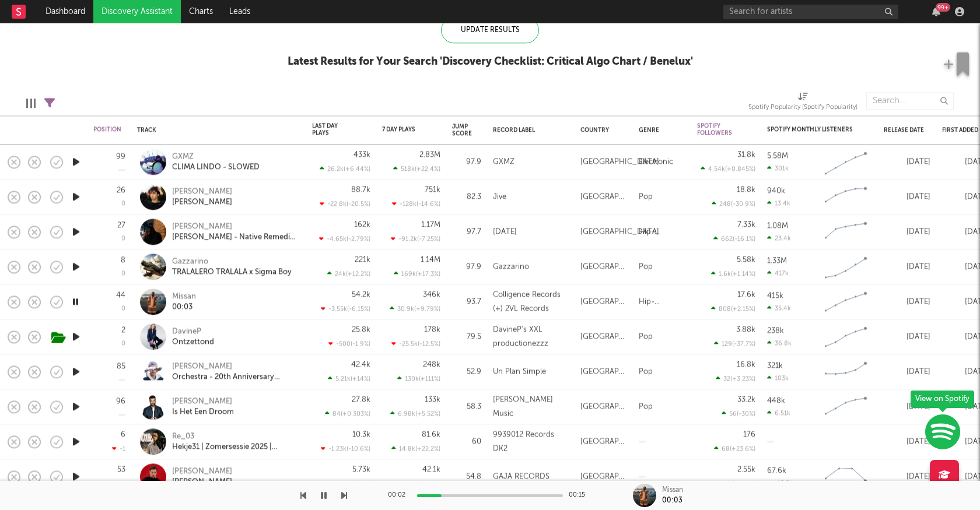 The height and width of the screenshot is (510, 980). Describe the element at coordinates (519, 372) in the screenshot. I see `div: Un Plan Simple` at that location.